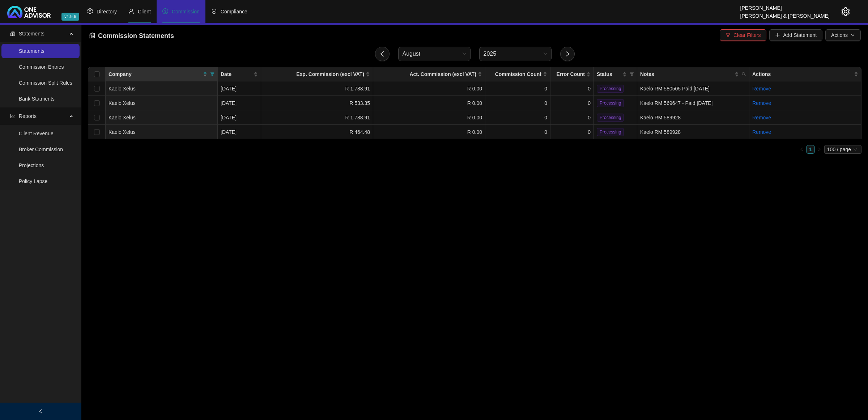 The height and width of the screenshot is (420, 868). Describe the element at coordinates (27, 116) in the screenshot. I see `span: Reports` at that location.